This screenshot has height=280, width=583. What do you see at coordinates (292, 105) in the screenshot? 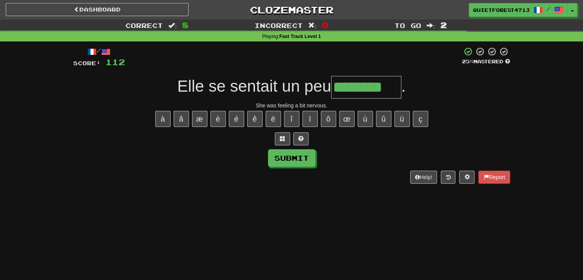
I see `div: She was feeling a bit nervous.` at bounding box center [292, 105].